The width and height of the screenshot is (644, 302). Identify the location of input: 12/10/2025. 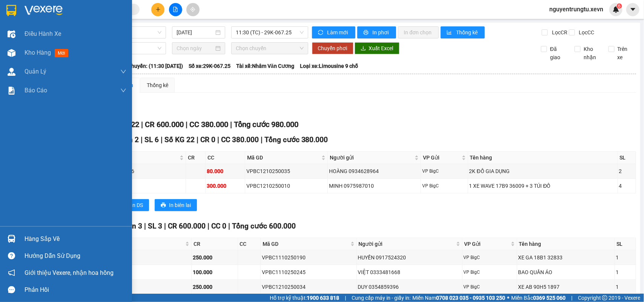
(195, 32).